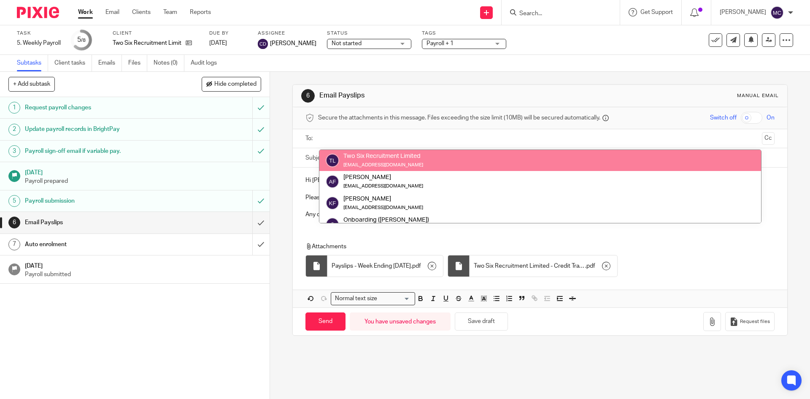 This screenshot has width=810, height=399. Describe the element at coordinates (39, 33) in the screenshot. I see `label: Task` at that location.